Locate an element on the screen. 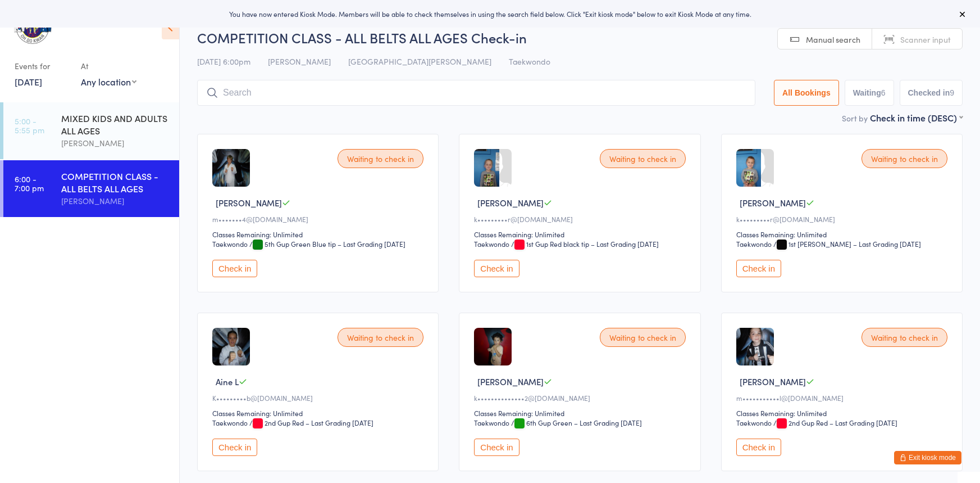 This screenshot has height=483, width=980. span: Aine L is located at coordinates (227, 381).